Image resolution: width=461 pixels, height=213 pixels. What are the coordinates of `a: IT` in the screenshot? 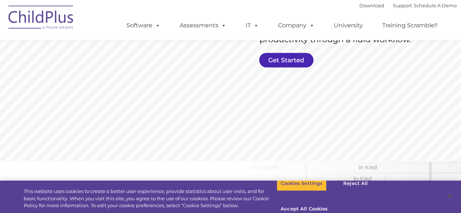 It's located at (252, 26).